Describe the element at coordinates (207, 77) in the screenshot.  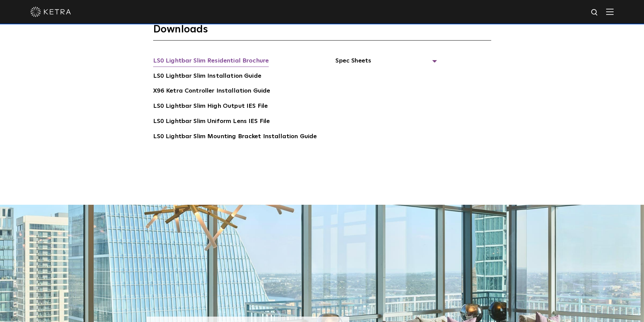
I see `a: LS0 Lightbar Slim Installation Guide` at that location.